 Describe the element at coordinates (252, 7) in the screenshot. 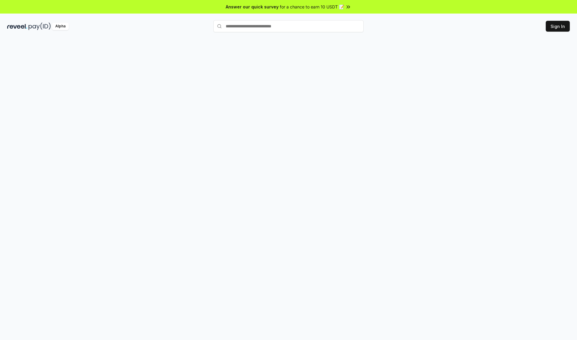

I see `span: Answer our quick survey` at that location.